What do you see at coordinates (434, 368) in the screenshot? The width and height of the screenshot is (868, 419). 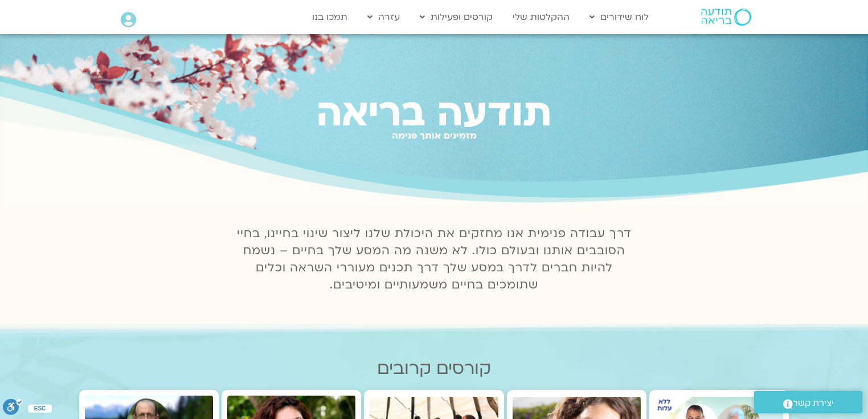 I see `h2: קורסים קרובים` at bounding box center [434, 368].